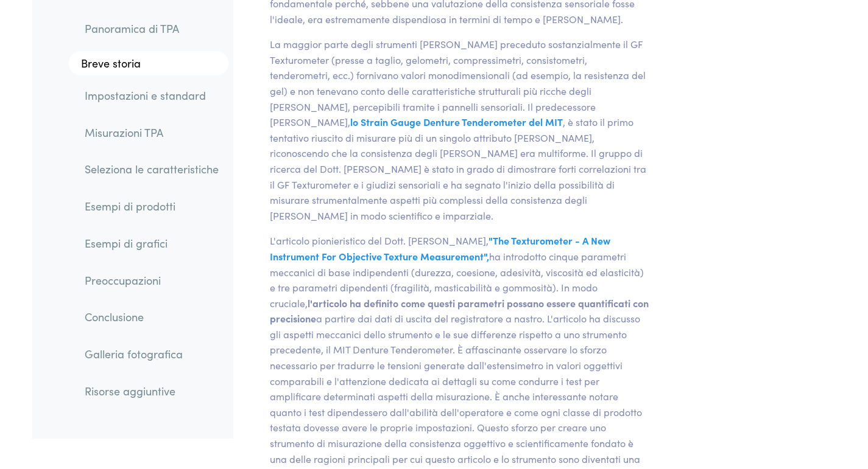  What do you see at coordinates (114, 318) in the screenshot?
I see `font: Conclusione` at bounding box center [114, 318].